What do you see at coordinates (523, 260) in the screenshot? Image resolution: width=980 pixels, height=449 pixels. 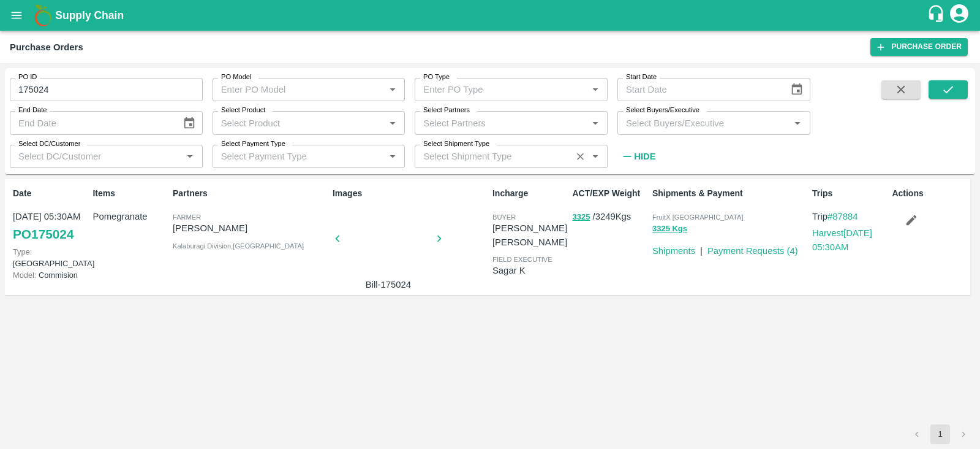 I see `span: field executive` at bounding box center [523, 260].